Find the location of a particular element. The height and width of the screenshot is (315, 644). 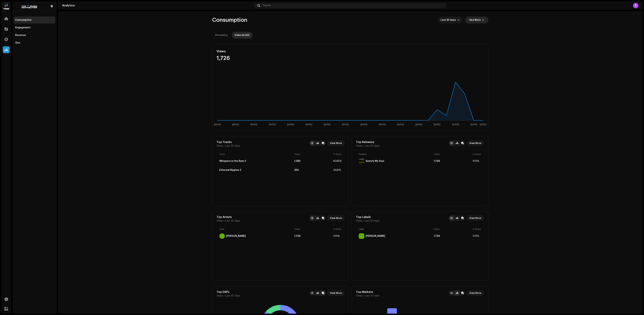

re-m-nav-item: Consumption is located at coordinates (34, 20).